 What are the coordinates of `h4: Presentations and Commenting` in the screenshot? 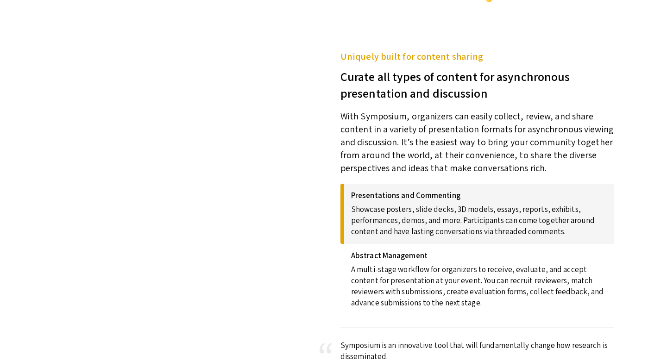 It's located at (479, 195).